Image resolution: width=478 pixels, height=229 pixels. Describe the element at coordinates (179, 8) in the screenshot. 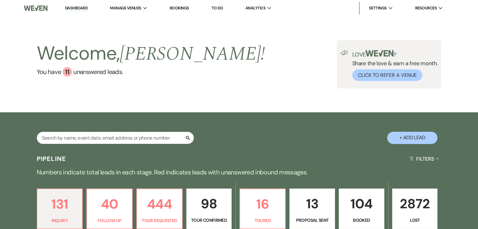

I see `a: Bookings` at that location.